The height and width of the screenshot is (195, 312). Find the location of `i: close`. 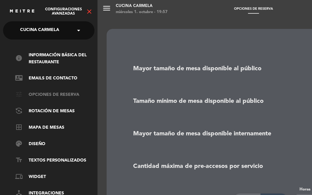

i: close is located at coordinates (89, 12).